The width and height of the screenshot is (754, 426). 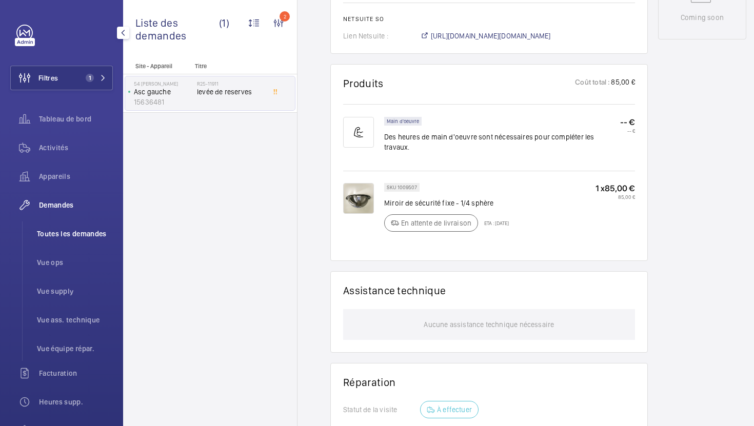 I want to click on p: Coût total :, so click(x=592, y=83).